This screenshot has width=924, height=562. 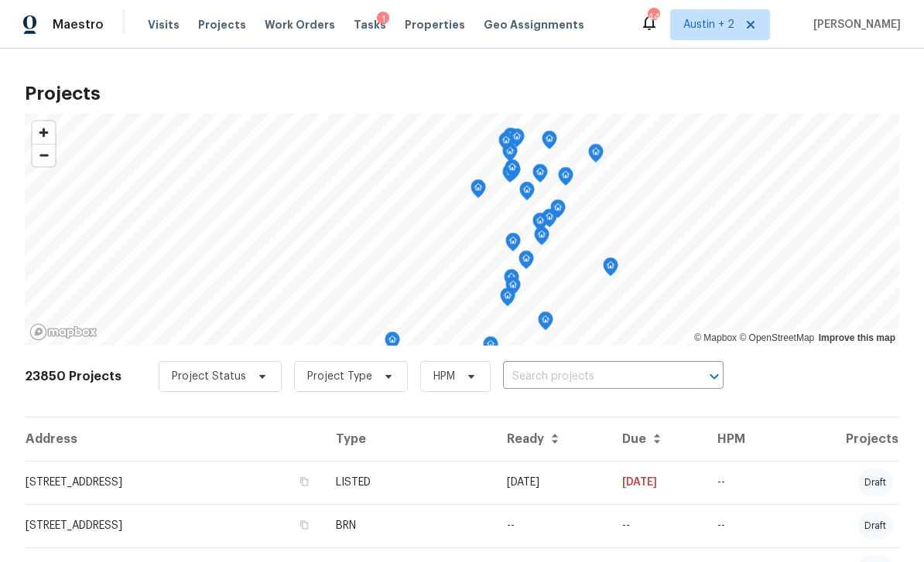 I want to click on span: Maestro, so click(x=78, y=24).